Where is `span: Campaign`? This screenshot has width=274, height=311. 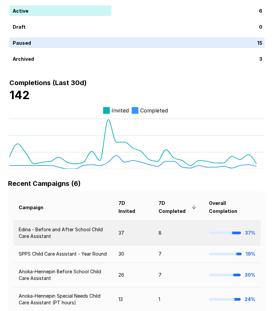 span: Campaign is located at coordinates (35, 207).